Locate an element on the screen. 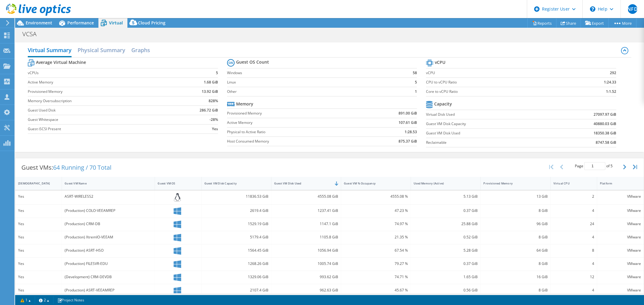 This screenshot has height=305, width=644. label: Guest Whitespace is located at coordinates (100, 120).